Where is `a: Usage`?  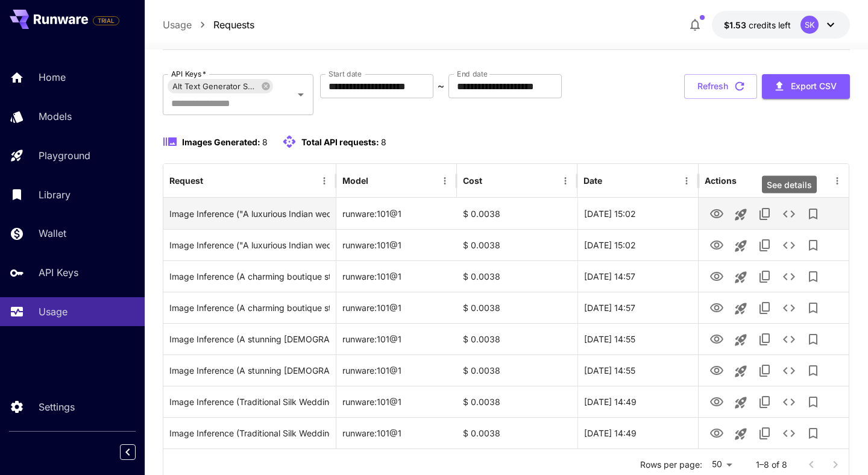
a: Usage is located at coordinates (177, 25).